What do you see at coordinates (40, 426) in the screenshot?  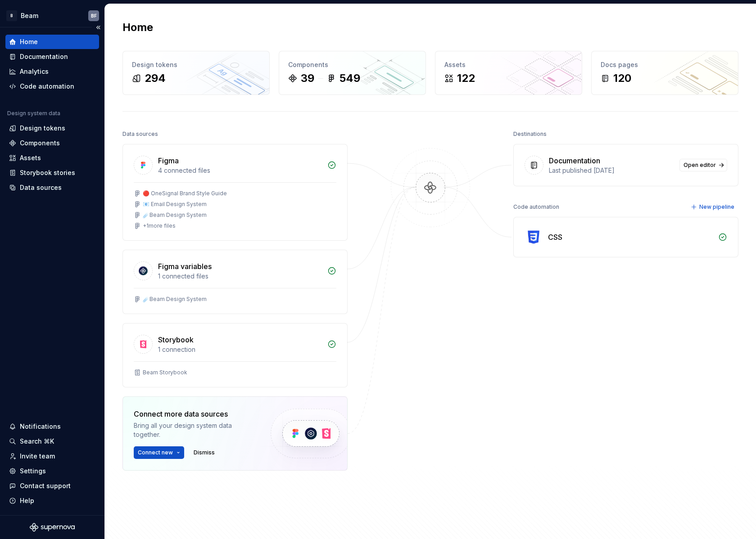 I see `div: Notifications` at bounding box center [40, 426].